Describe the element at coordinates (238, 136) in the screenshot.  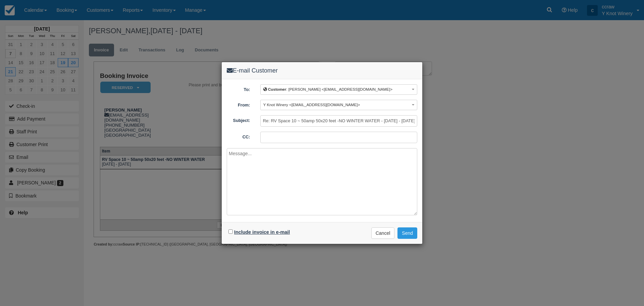
I see `label: CC:` at that location.